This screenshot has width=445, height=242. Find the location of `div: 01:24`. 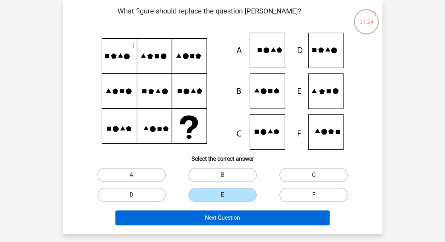

div: 01:24 is located at coordinates (366, 17).